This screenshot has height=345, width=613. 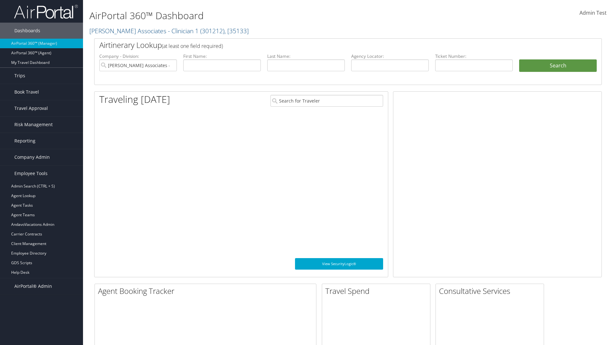 I want to click on label: Last Name:, so click(x=306, y=56).